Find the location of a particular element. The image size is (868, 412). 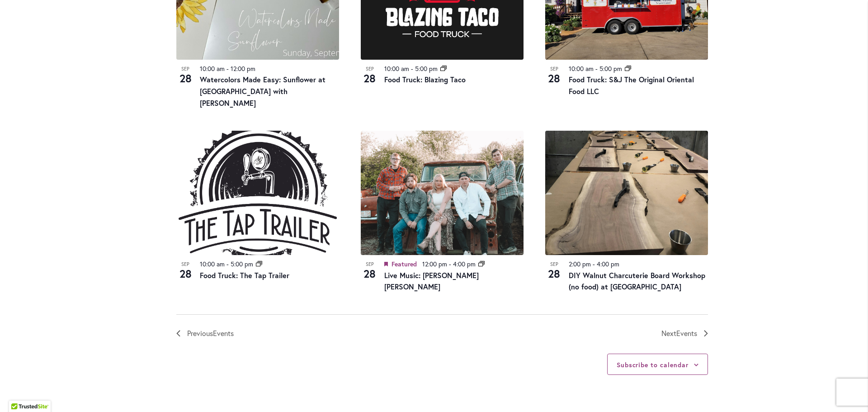

button: Subscribe to calendar is located at coordinates (653, 365).